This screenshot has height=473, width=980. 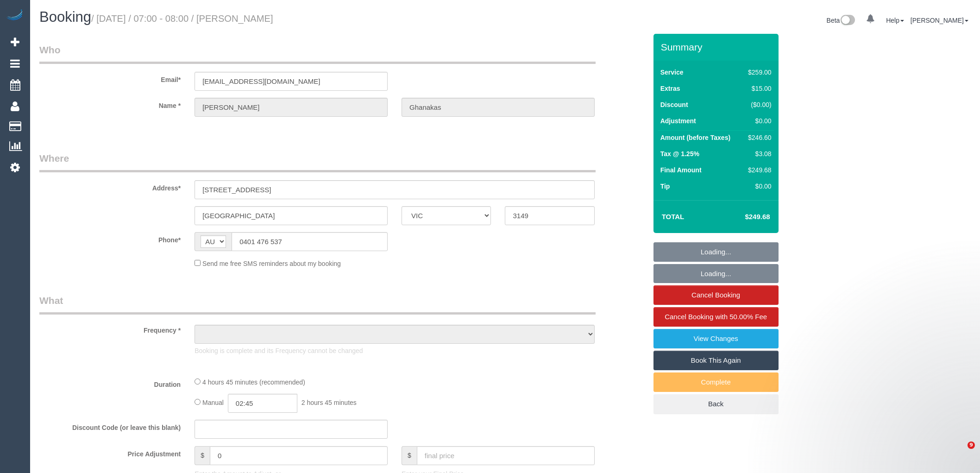 I want to click on label: Frequency *, so click(x=110, y=328).